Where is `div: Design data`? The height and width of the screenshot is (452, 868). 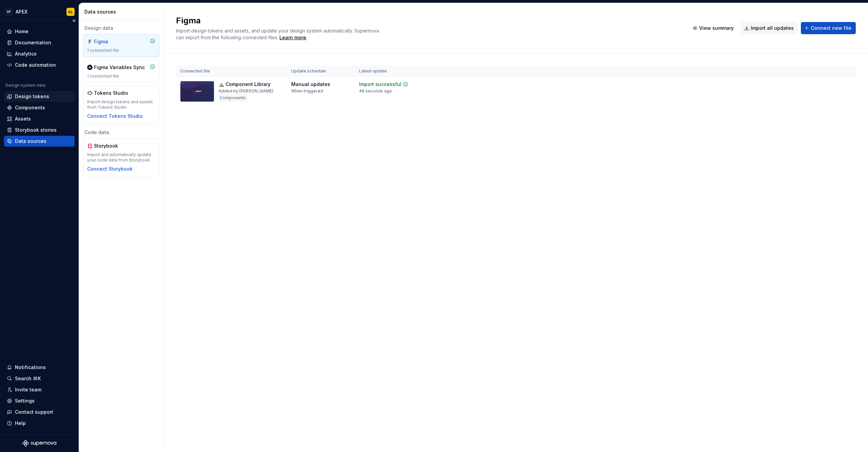
div: Design data is located at coordinates (121, 28).